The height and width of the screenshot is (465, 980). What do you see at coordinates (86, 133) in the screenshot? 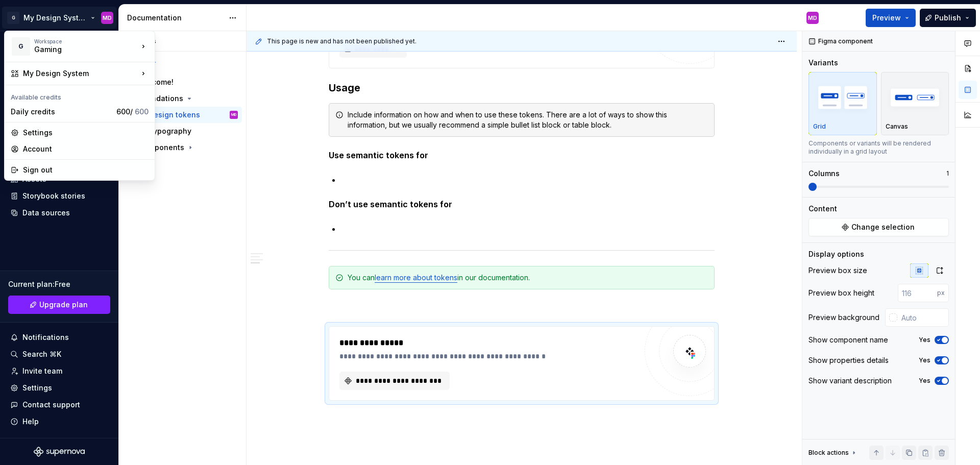
I see `div: Settings` at bounding box center [86, 133].